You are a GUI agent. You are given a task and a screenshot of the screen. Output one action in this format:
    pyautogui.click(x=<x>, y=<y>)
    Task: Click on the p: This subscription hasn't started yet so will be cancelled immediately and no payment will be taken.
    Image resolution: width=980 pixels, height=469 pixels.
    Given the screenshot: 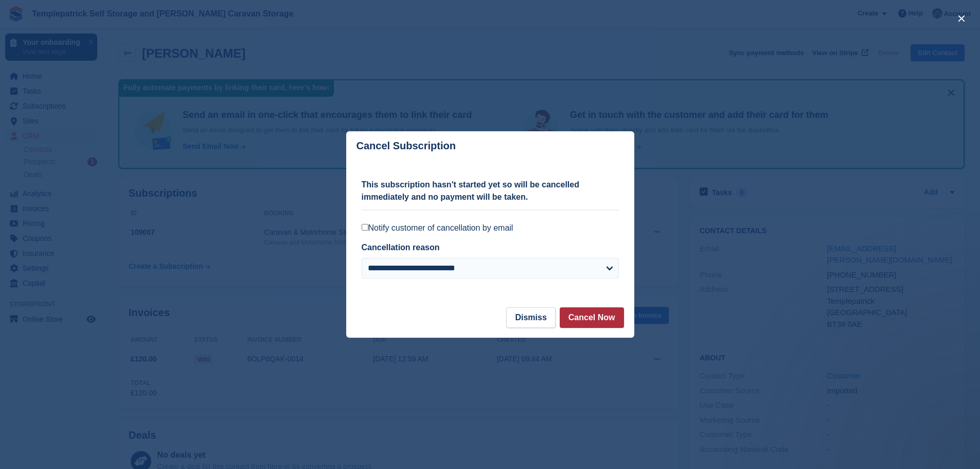 What is the action you would take?
    pyautogui.click(x=490, y=191)
    